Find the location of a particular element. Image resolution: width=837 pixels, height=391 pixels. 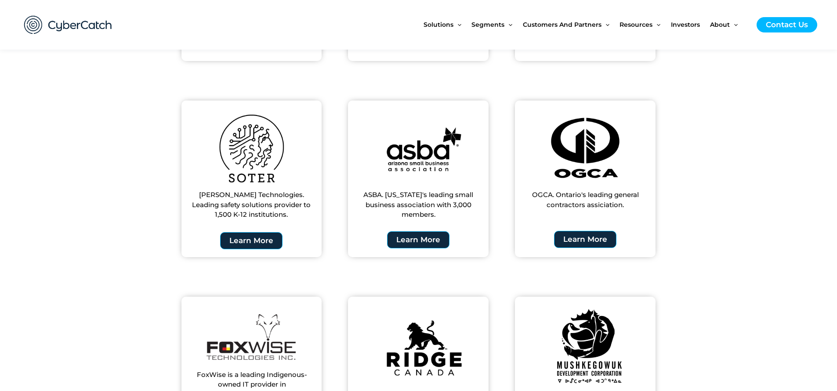

span: Customers and Partners is located at coordinates (562, 25).